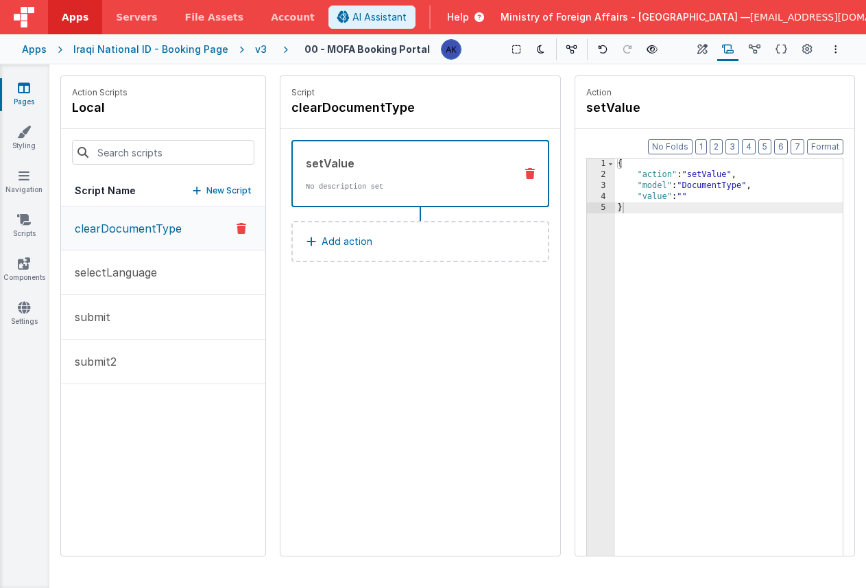 The width and height of the screenshot is (866, 588). Describe the element at coordinates (163, 228) in the screenshot. I see `button: clearDocumentType` at that location.